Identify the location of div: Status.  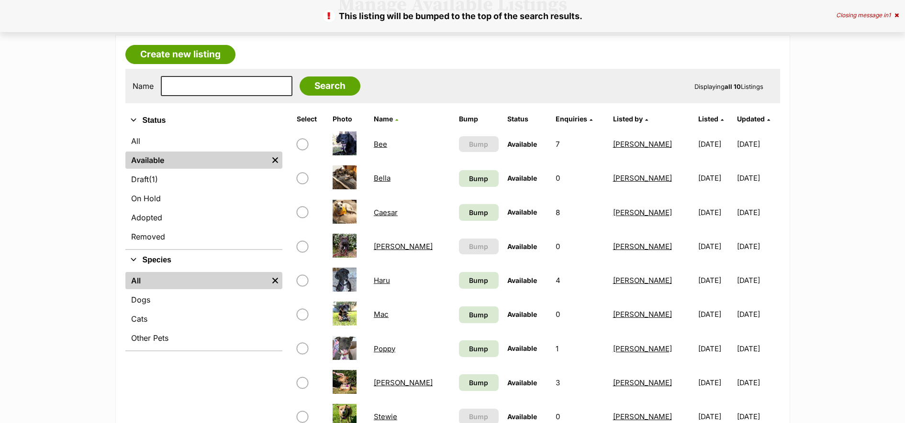
(204, 190).